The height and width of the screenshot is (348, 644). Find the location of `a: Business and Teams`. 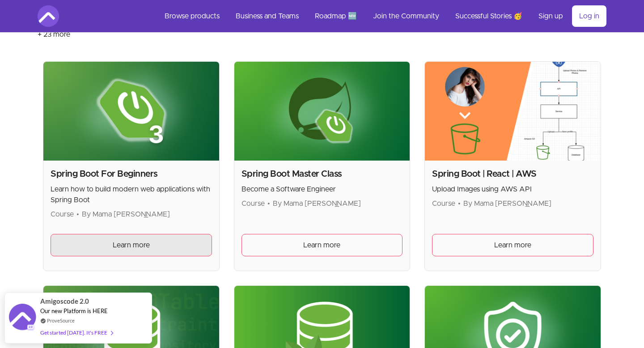

a: Business and Teams is located at coordinates (267, 16).